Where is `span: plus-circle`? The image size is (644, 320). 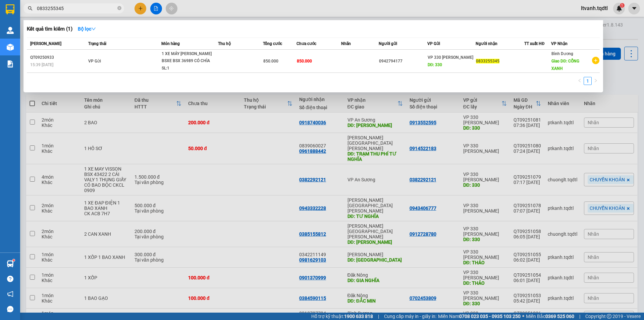 span: plus-circle is located at coordinates (595, 60).